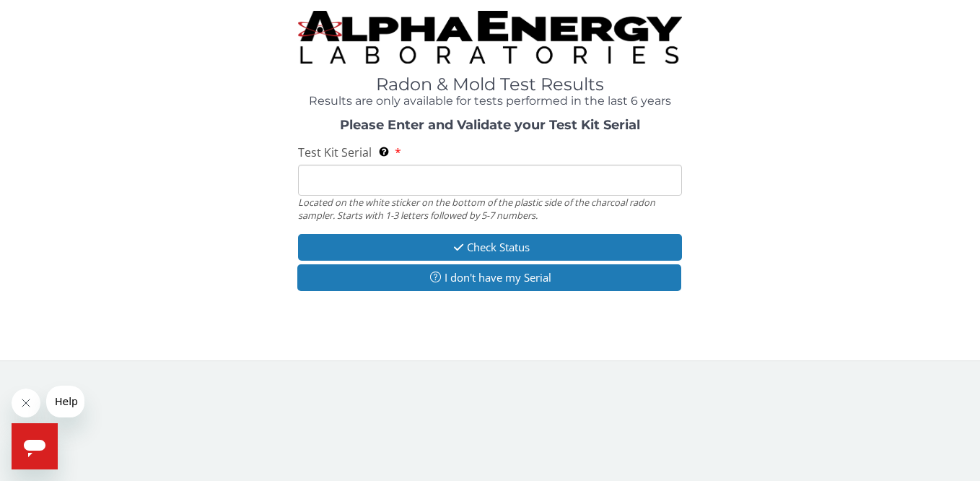 The width and height of the screenshot is (980, 481). I want to click on div: Located on the white sticker on the bottom of the plastic side of the charcoal radon sampler. Sta..., so click(489, 208).